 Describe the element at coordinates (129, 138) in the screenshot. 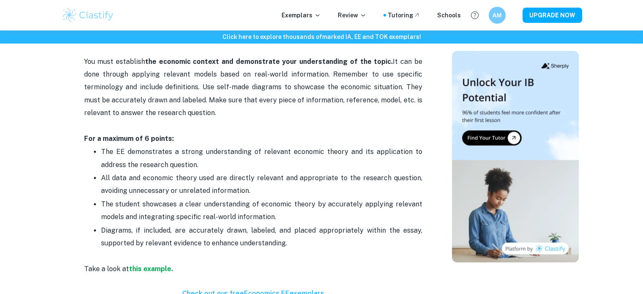

I see `strong: For a maximum of 6 points:` at that location.